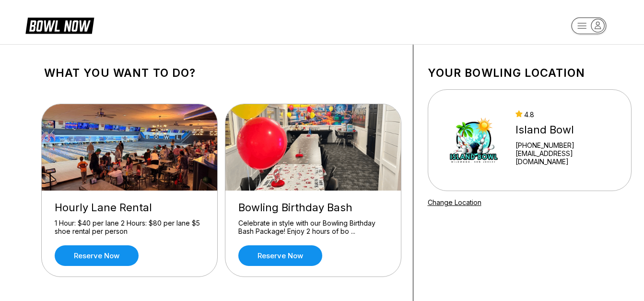 The image size is (644, 301). I want to click on img: Hourly Lane Rental, so click(130, 147).